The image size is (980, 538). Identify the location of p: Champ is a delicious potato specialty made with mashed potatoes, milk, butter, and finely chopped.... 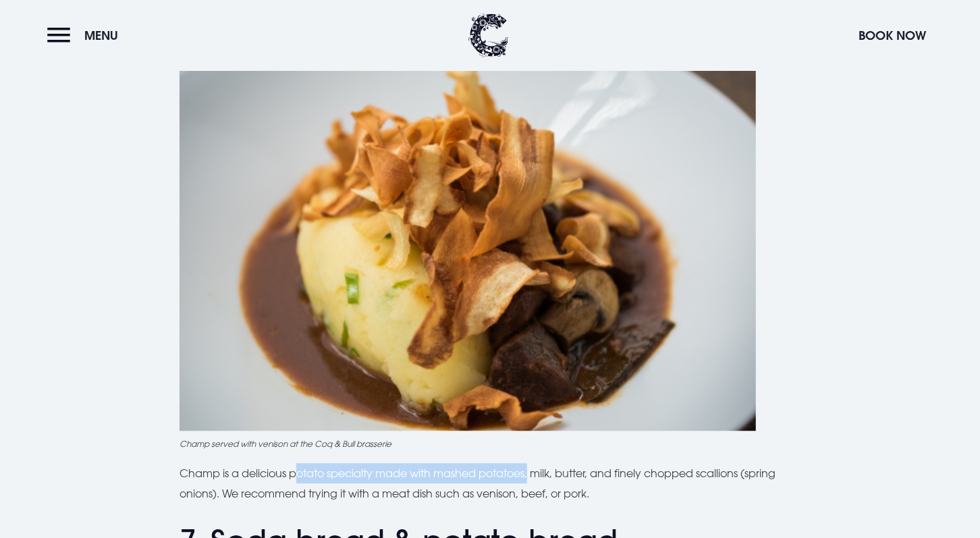
(490, 483).